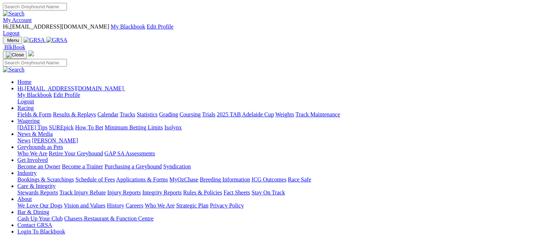 Image resolution: width=540 pixels, height=240 pixels. Describe the element at coordinates (33, 160) in the screenshot. I see `a: Get Involved` at that location.